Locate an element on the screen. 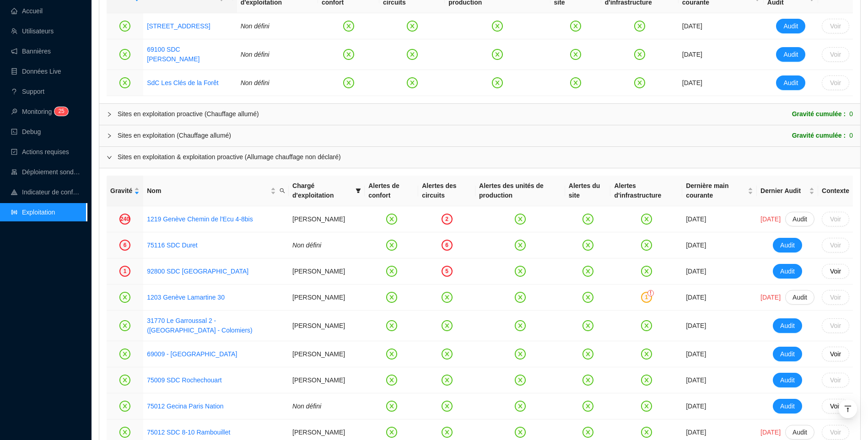  th: Alertes d'infrastructure is located at coordinates (646, 191).